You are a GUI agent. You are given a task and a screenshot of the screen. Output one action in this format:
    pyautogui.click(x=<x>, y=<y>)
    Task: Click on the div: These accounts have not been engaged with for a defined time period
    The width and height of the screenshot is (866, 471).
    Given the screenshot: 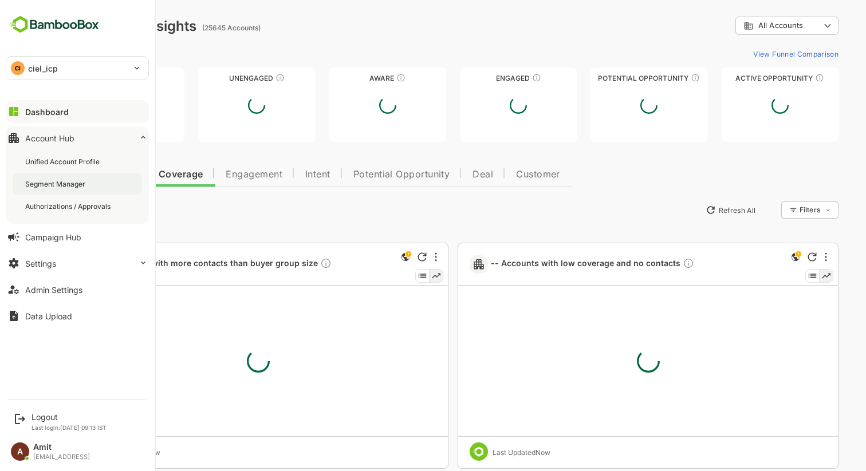 What is the action you would take?
    pyautogui.click(x=109, y=78)
    